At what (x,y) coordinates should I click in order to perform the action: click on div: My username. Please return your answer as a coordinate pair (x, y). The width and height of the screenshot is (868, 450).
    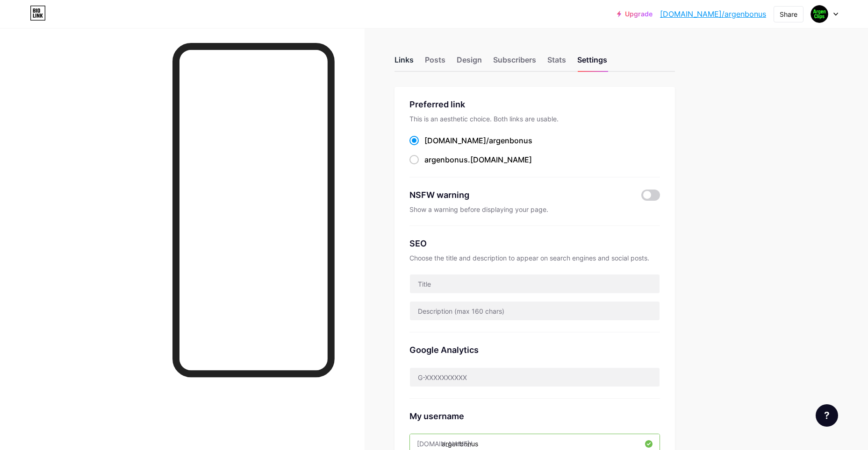
    Looking at the image, I should click on (534, 416).